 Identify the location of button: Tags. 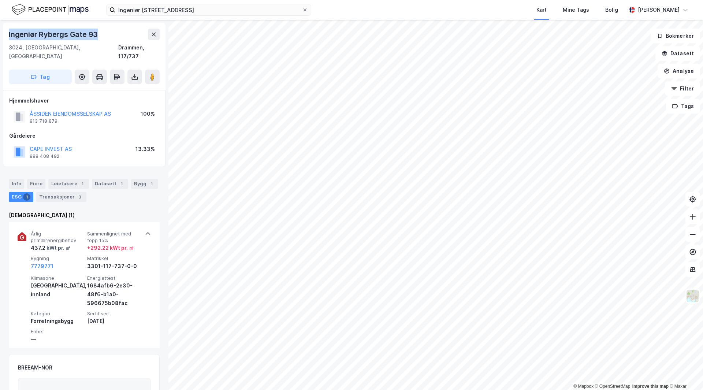
(683, 106).